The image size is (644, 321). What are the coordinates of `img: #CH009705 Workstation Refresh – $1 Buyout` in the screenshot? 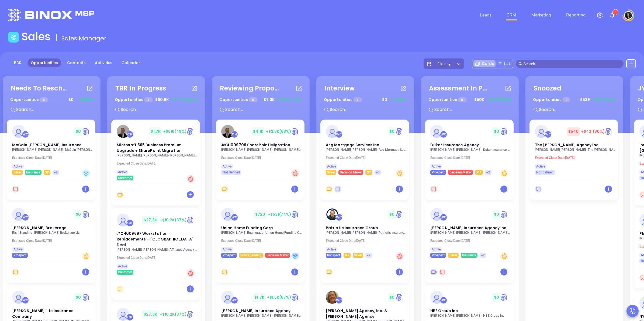 It's located at (123, 315).